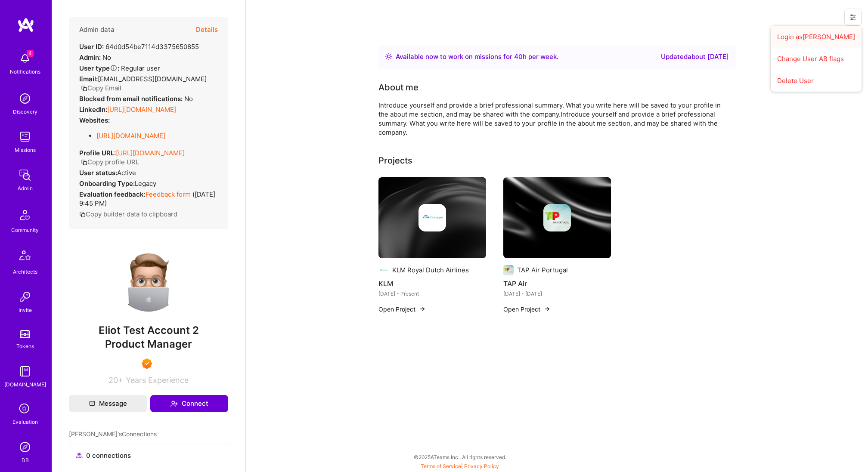 Image resolution: width=868 pixels, height=472 pixels. What do you see at coordinates (157, 380) in the screenshot?
I see `span: Years Experience` at bounding box center [157, 380].